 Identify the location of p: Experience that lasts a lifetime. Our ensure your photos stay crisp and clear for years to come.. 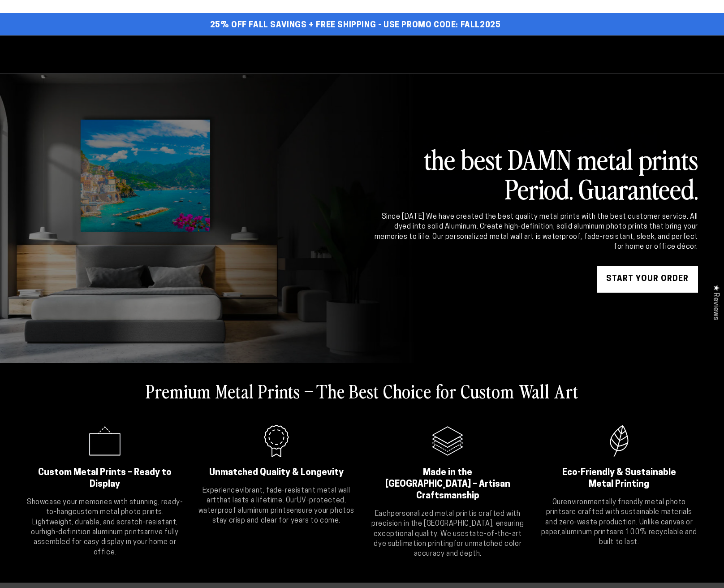
(277, 506).